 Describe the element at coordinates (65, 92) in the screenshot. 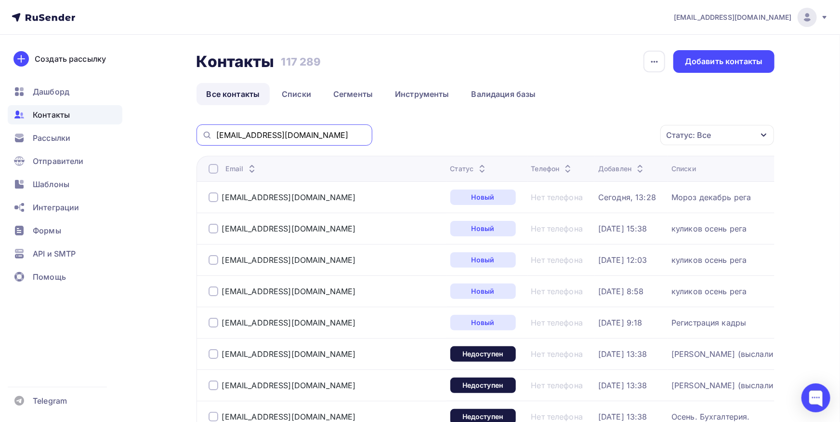

I see `a: Дашборд` at that location.